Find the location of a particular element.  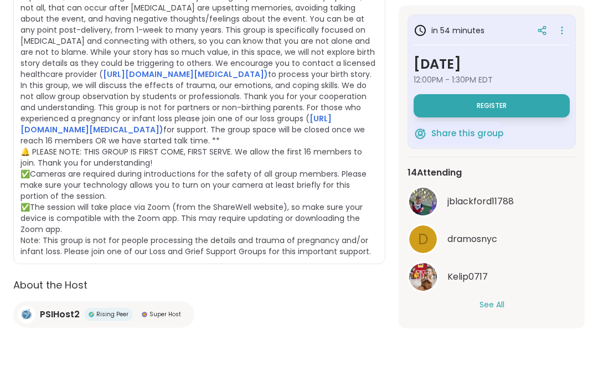

button: See All is located at coordinates (492, 305).